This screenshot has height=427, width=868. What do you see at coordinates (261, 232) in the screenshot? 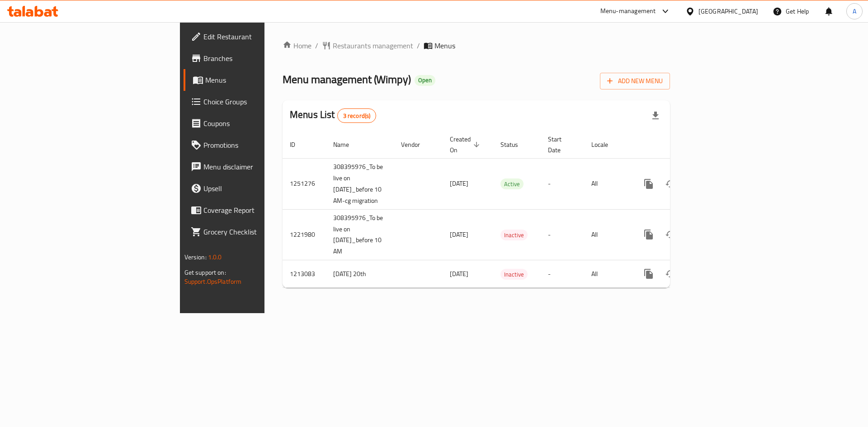
I see `span: Grocery Checklist` at bounding box center [261, 232].